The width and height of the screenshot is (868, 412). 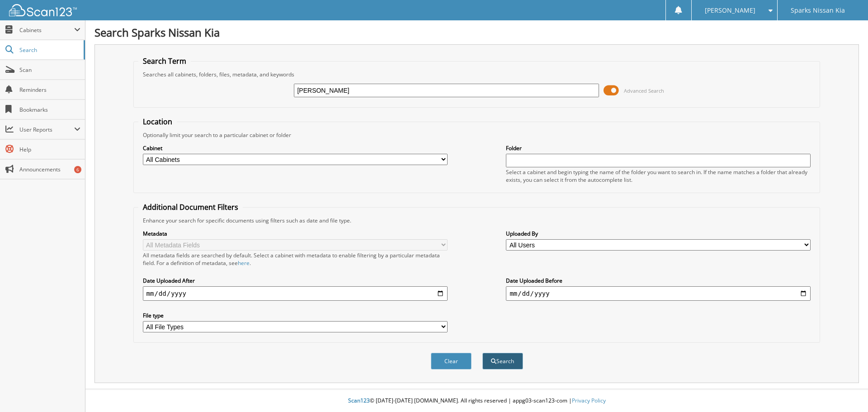 What do you see at coordinates (658, 293) in the screenshot?
I see `input: end` at bounding box center [658, 293].